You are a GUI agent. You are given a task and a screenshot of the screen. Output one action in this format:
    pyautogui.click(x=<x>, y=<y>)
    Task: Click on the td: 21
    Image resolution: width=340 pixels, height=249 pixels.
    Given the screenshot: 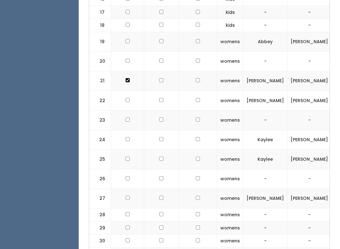 What is the action you would take?
    pyautogui.click(x=100, y=81)
    